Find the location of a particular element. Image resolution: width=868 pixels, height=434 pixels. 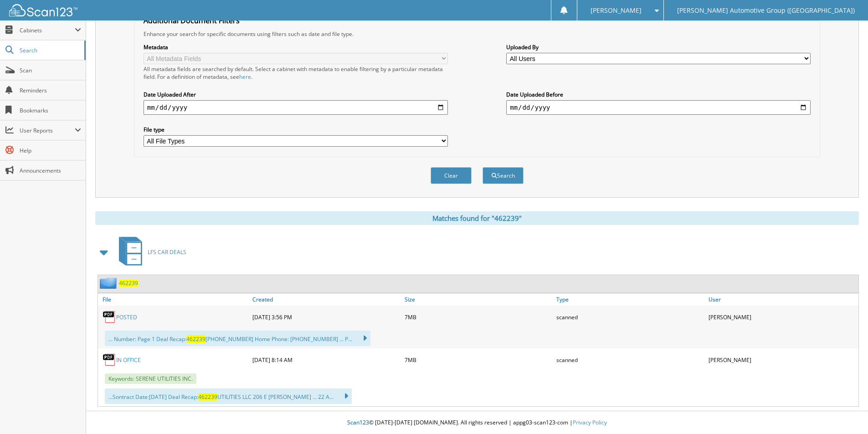

button: Clear is located at coordinates (451, 175).